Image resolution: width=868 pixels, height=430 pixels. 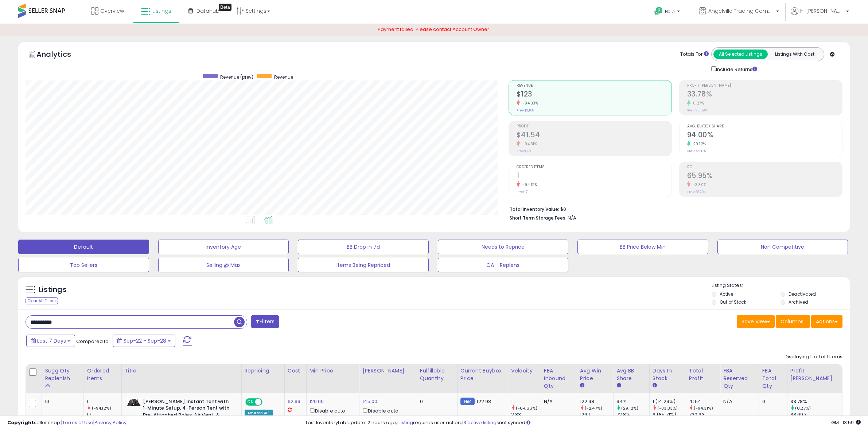 I want to click on small: -94.12%, so click(x=528, y=185).